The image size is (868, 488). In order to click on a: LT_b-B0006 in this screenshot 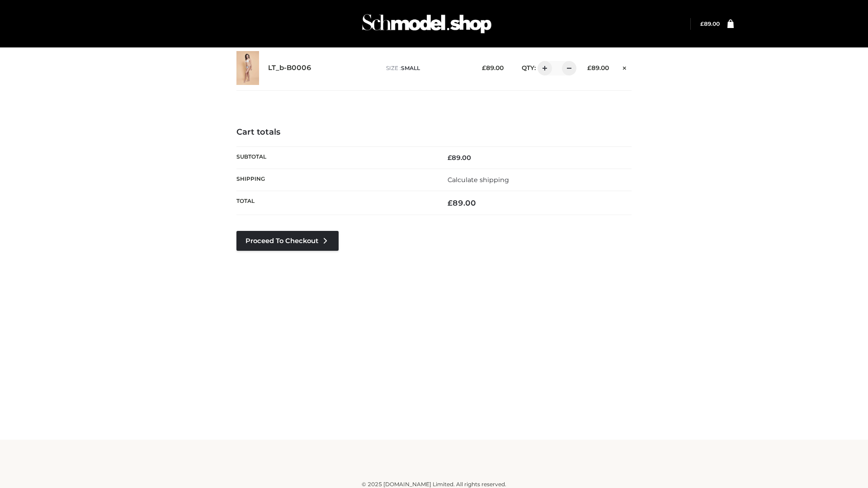, I will do `click(290, 68)`.